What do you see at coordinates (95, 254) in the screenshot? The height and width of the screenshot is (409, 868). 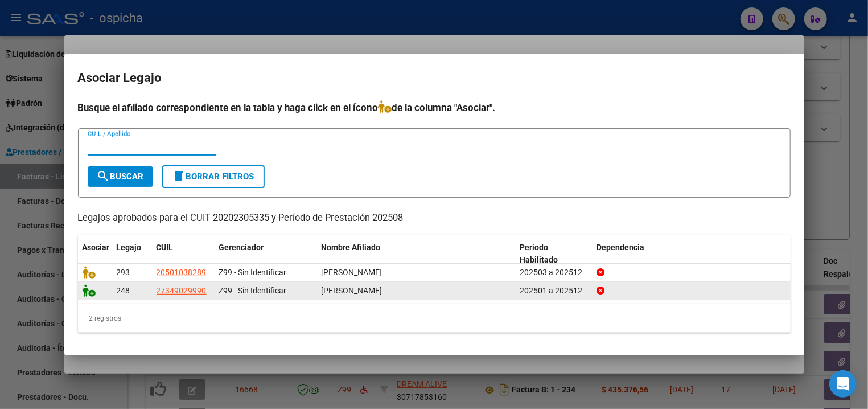 I see `datatable-header-cell: Asociar` at bounding box center [95, 254].